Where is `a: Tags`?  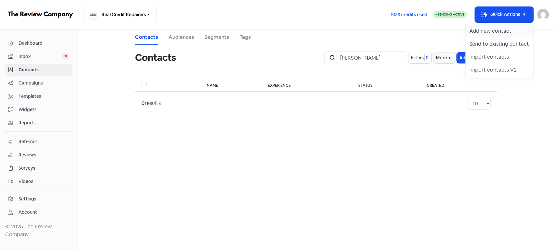
a: Tags is located at coordinates (245, 37).